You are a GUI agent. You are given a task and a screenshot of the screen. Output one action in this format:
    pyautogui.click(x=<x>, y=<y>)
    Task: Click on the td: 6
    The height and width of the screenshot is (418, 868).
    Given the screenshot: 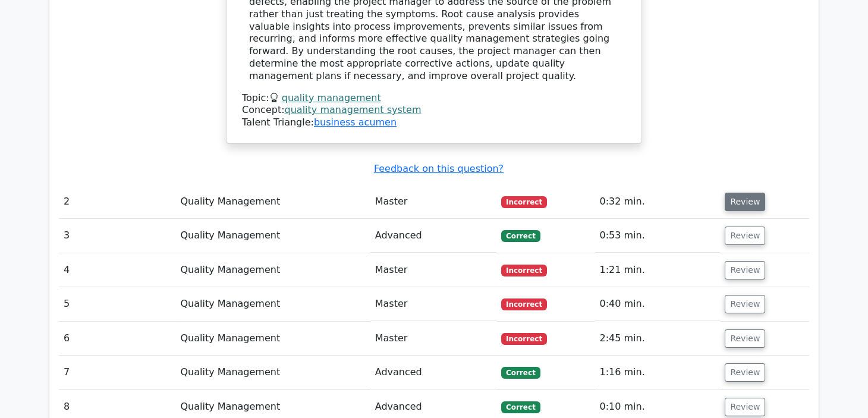 What is the action you would take?
    pyautogui.click(x=117, y=338)
    